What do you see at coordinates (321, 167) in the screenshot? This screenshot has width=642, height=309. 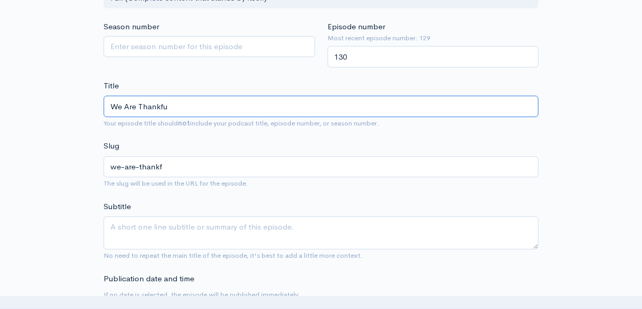 I see `input: title-of-episode` at bounding box center [321, 167].